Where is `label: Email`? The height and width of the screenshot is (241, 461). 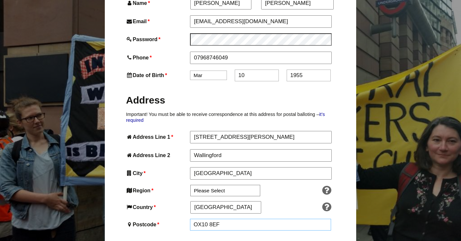
label: Email is located at coordinates (157, 21).